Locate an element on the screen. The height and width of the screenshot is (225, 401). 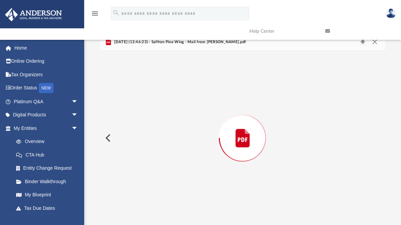
div: NEW is located at coordinates (46, 88).